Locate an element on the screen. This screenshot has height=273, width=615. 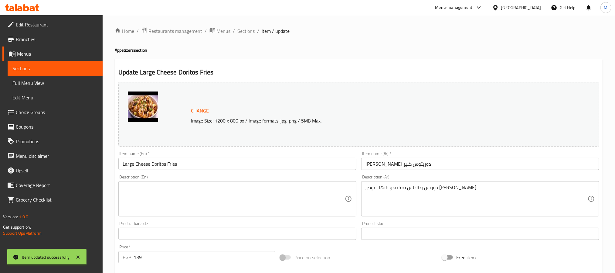
p: EGP is located at coordinates (127, 257).